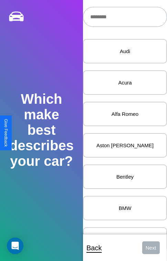 The image size is (167, 261). What do you see at coordinates (125, 82) in the screenshot?
I see `p: Acura` at bounding box center [125, 82].